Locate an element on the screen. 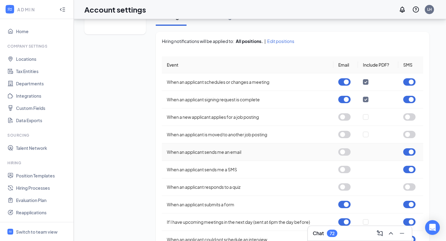  td: When an applicant signing request is complete is located at coordinates (247, 100).